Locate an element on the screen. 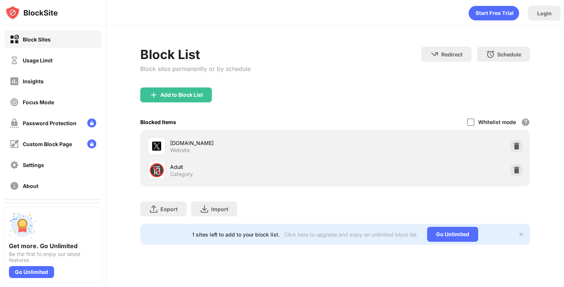 This screenshot has width=564, height=287. div: Block Sites is located at coordinates (37, 39).